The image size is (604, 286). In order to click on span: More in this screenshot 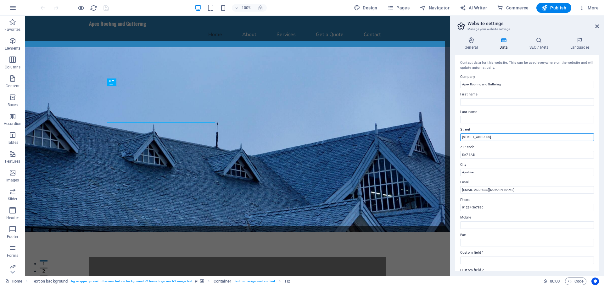, I will do `click(588, 8)`.